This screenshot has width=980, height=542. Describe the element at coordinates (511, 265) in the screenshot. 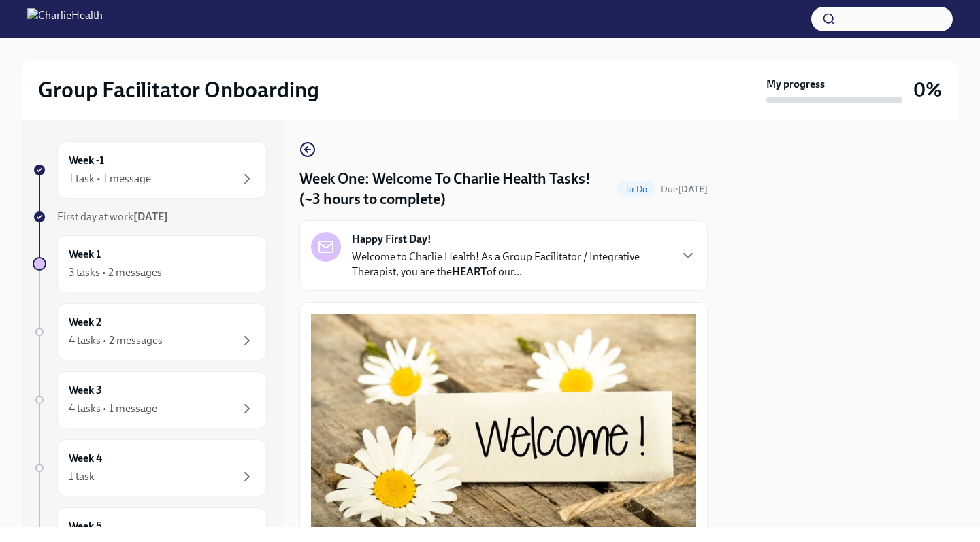

I see `p: Welcome to Charlie Health! As a Group Facilitator / Integrative Therapist, you are the of our...` at that location.